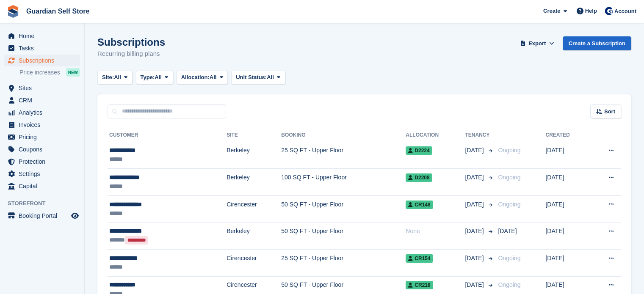 The width and height of the screenshot is (644, 294). Describe the element at coordinates (44, 186) in the screenshot. I see `span: Capital` at that location.